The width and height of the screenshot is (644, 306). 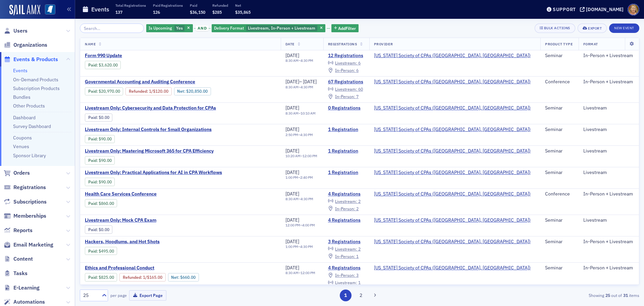 I want to click on a: Livestream: 1, so click(x=344, y=283).